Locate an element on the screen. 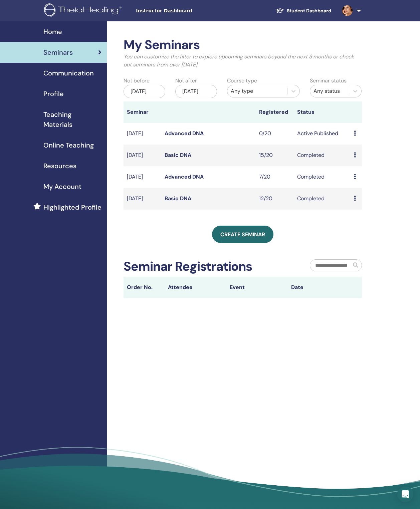 Image resolution: width=420 pixels, height=509 pixels. span: Home is located at coordinates (53, 32).